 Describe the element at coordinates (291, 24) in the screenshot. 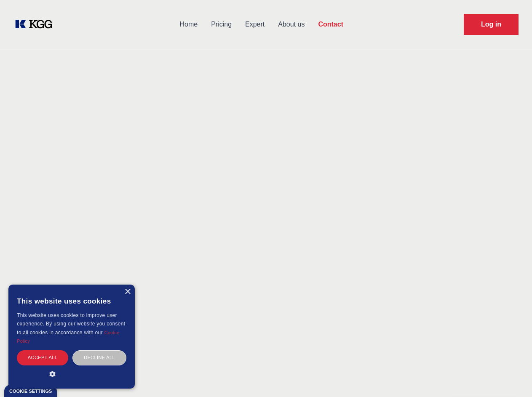

I see `a: About us` at that location.